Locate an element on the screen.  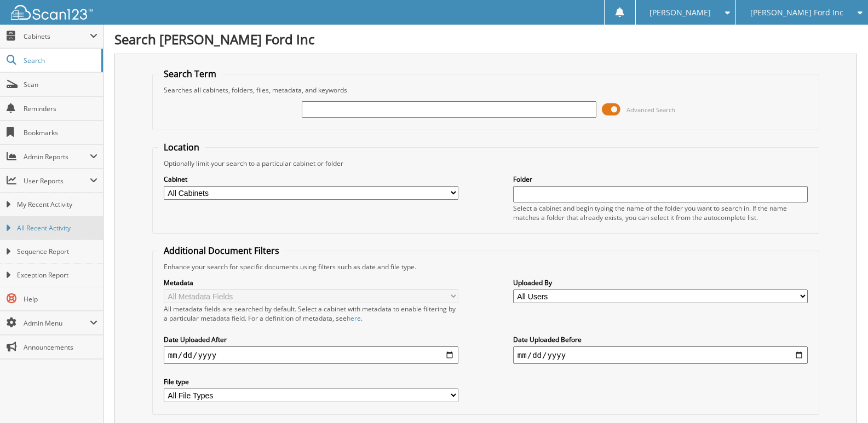
span: My Recent Activity is located at coordinates (57, 205).